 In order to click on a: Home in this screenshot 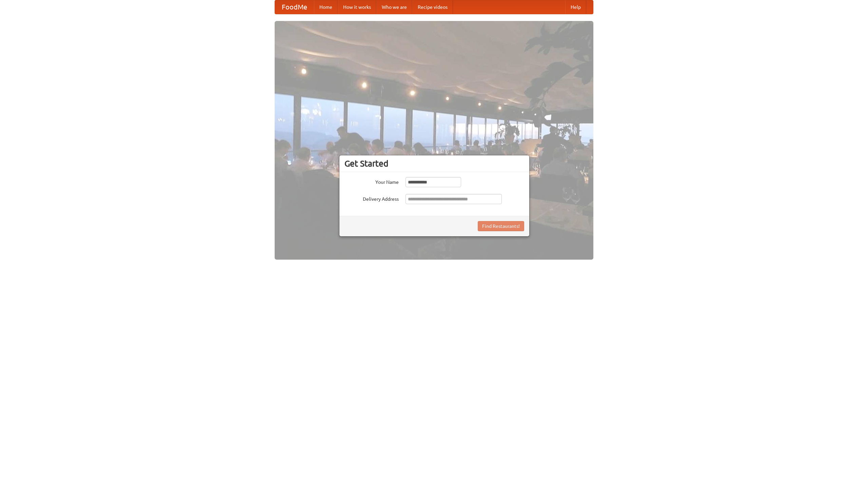, I will do `click(326, 8)`.